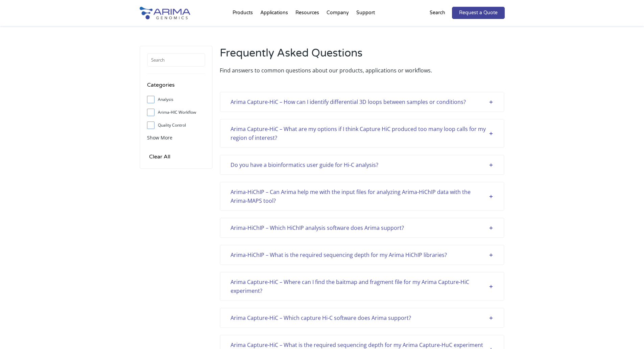 This screenshot has height=349, width=644. I want to click on input: Search, so click(176, 60).